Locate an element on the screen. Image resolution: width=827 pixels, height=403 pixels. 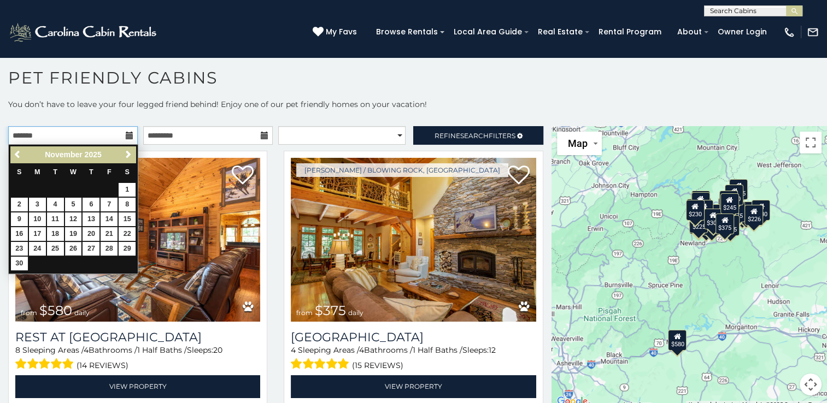
h3: Rest at Mountain Crest is located at coordinates (138, 337).